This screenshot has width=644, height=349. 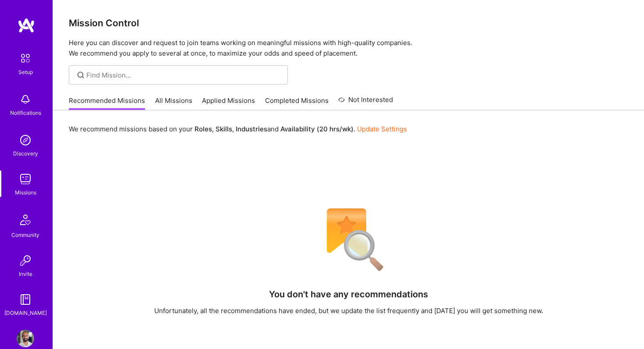 I want to click on img: Community, so click(x=25, y=220).